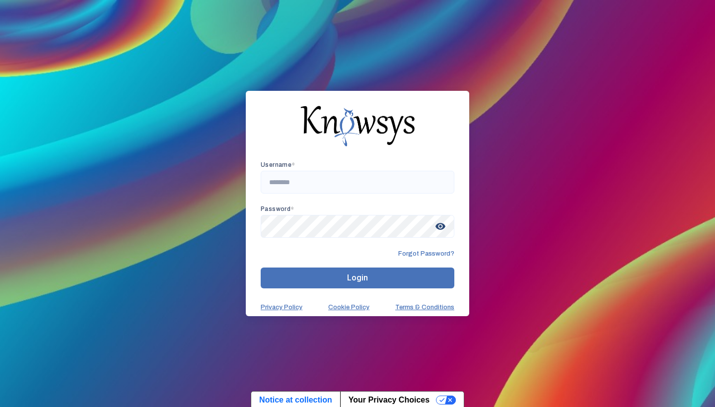 The image size is (715, 407). Describe the element at coordinates (357, 126) in the screenshot. I see `img: knowsys-logo.png` at that location.